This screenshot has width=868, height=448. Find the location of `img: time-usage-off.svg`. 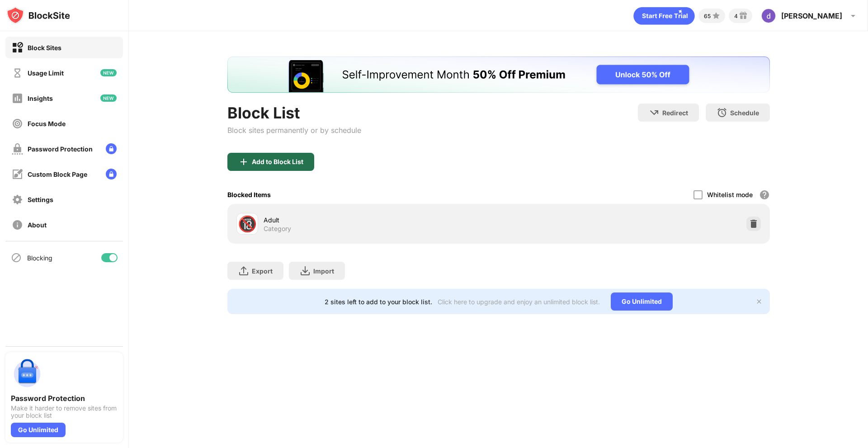

img: time-usage-off.svg is located at coordinates (17, 73).